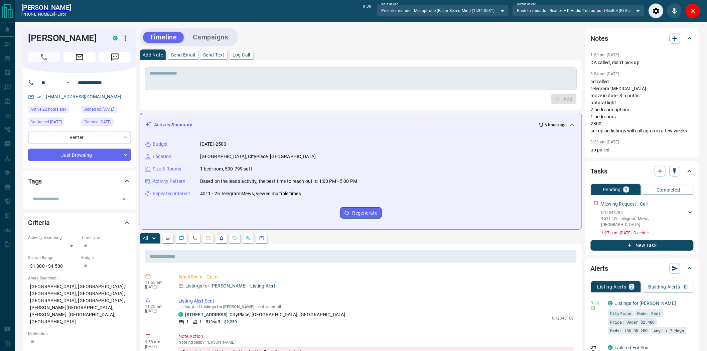 Image resolution: width=707 pixels, height=351 pixels. Describe the element at coordinates (621, 313) in the screenshot. I see `span: CityPlace` at that location.